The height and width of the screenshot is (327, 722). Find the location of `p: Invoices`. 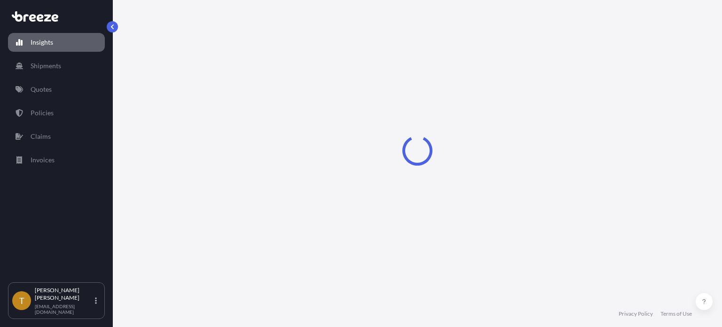

p: Invoices is located at coordinates (42, 160).